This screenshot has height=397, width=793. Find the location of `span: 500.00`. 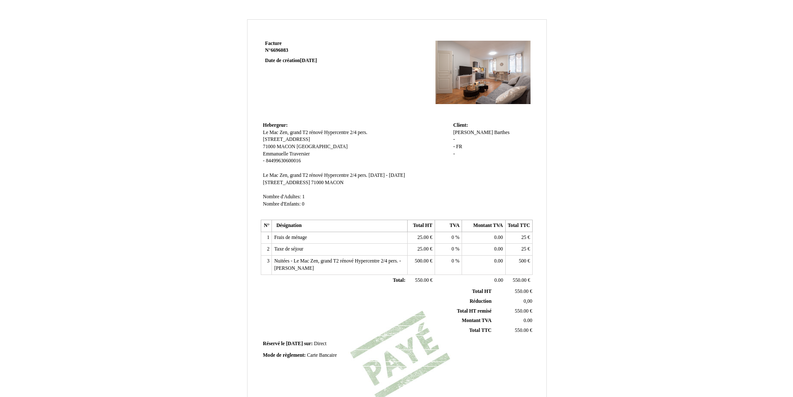

span: 500.00 is located at coordinates (422, 261).